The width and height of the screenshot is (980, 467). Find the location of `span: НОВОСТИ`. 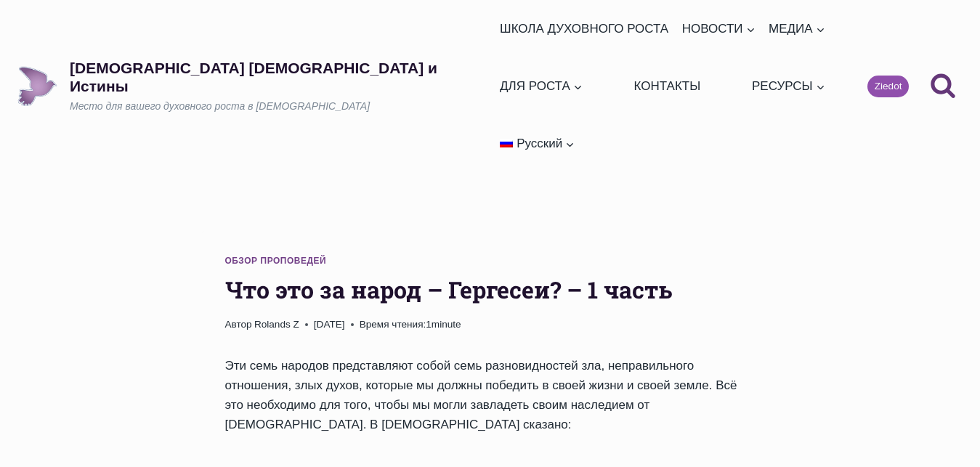

span: НОВОСТИ is located at coordinates (718, 29).